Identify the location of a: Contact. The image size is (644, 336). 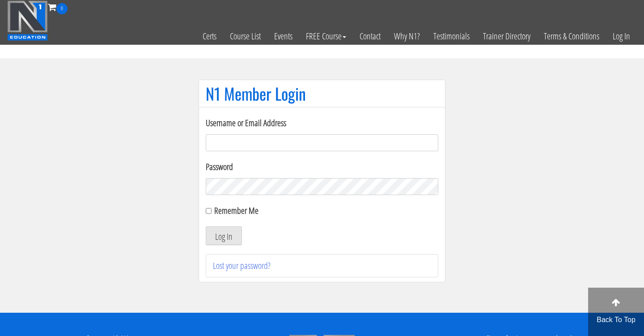
(371, 36).